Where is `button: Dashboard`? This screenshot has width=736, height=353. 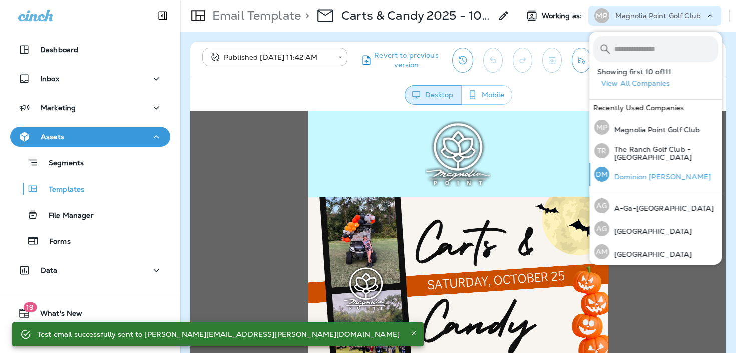
button: Dashboard is located at coordinates (90, 50).